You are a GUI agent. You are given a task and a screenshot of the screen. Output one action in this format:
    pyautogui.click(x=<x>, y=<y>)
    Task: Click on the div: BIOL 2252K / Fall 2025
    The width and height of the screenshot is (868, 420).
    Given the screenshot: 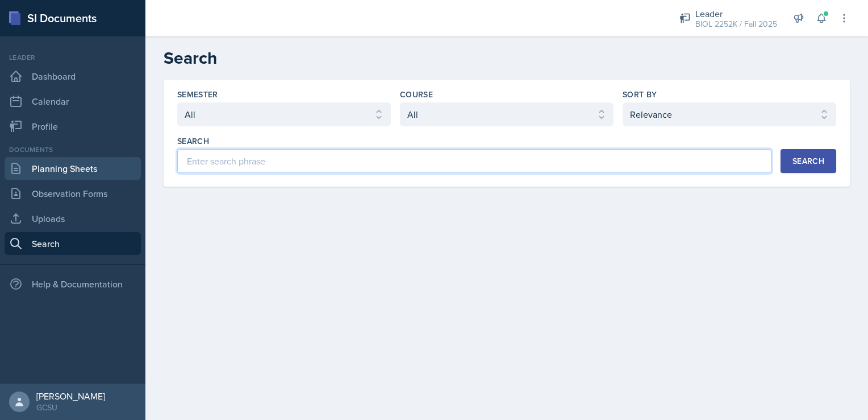 What is the action you would take?
    pyautogui.click(x=736, y=24)
    